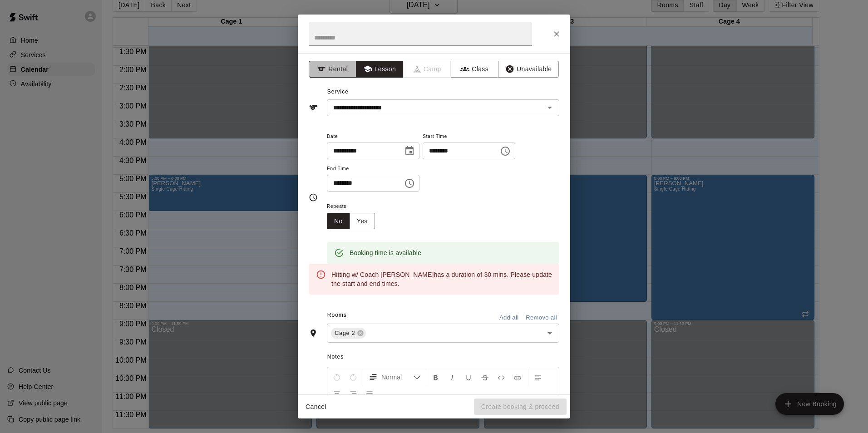  What do you see at coordinates (338, 221) in the screenshot?
I see `button: No` at bounding box center [338, 221].